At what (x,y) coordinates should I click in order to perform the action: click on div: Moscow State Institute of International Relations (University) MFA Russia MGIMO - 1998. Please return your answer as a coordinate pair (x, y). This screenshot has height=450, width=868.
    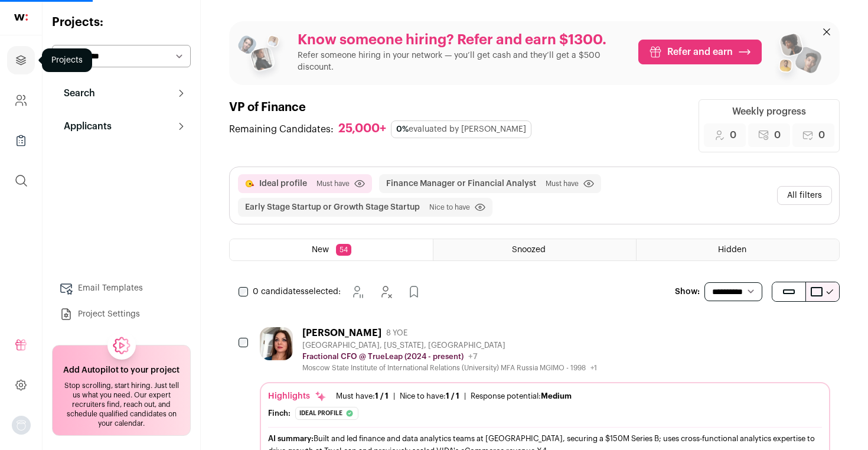
    Looking at the image, I should click on (449, 368).